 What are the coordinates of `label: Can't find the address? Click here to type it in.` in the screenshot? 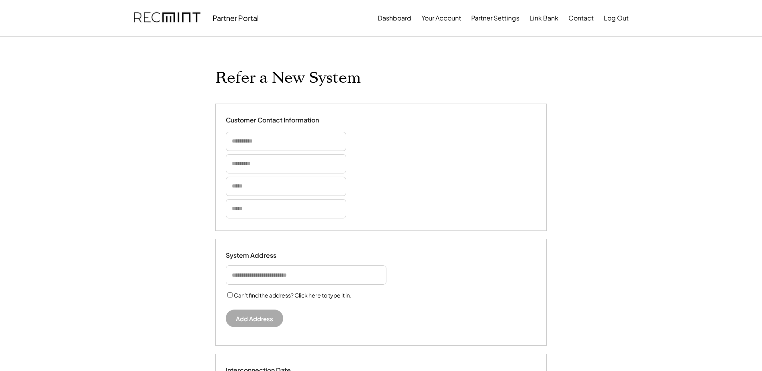 It's located at (292, 295).